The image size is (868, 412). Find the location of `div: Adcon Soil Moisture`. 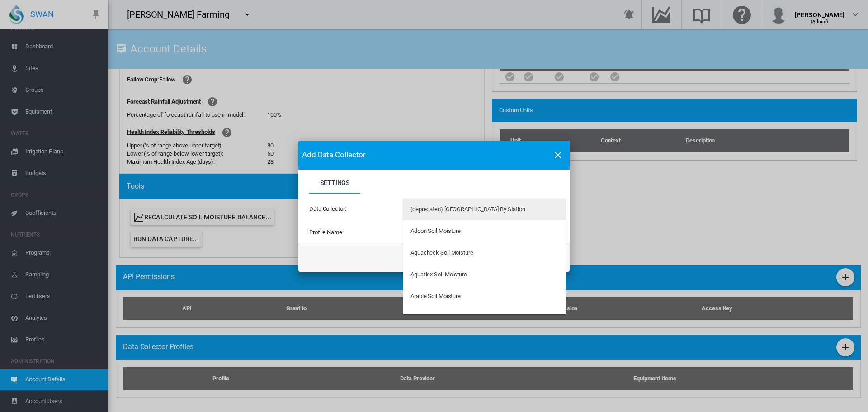

div: Adcon Soil Moisture is located at coordinates (435, 231).